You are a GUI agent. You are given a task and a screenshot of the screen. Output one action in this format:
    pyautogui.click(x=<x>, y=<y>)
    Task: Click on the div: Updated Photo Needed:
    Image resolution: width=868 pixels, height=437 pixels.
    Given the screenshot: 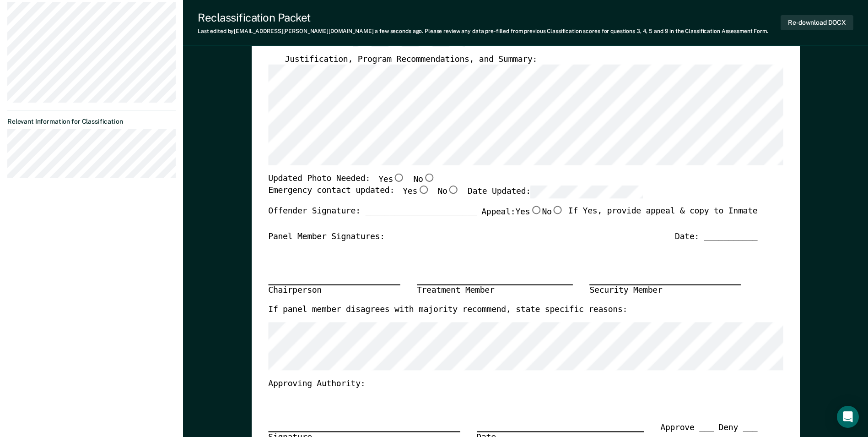 What is the action you would take?
    pyautogui.click(x=352, y=180)
    